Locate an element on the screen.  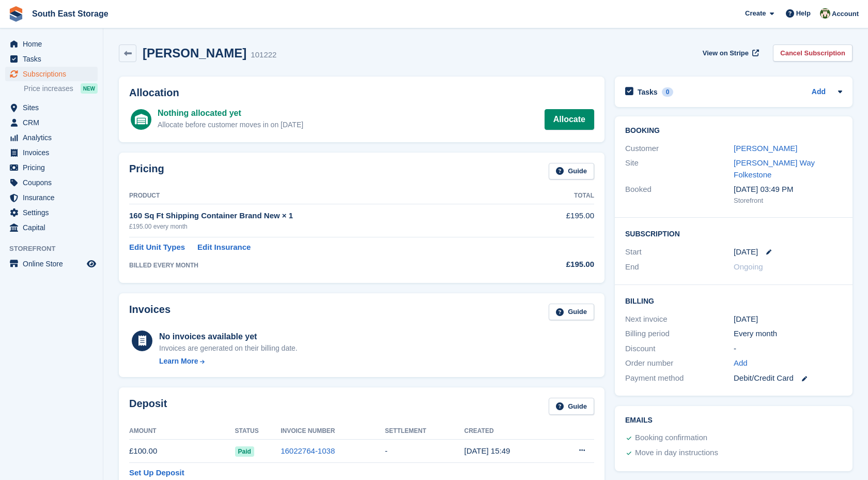
h2: Tasks is located at coordinates (648, 92).